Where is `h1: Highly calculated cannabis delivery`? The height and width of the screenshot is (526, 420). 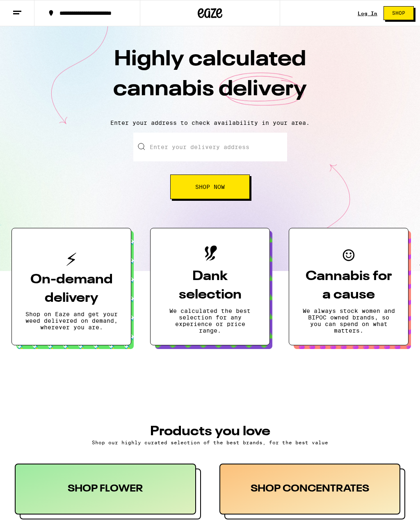
h1: Highly calculated cannabis delivery is located at coordinates (210, 79).